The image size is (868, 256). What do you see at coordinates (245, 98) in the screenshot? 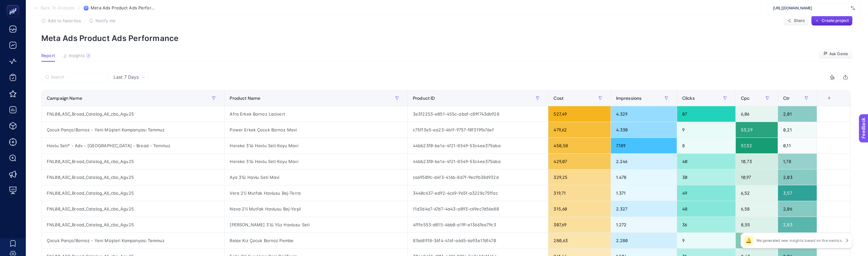
I see `span: Product Name` at bounding box center [245, 98].